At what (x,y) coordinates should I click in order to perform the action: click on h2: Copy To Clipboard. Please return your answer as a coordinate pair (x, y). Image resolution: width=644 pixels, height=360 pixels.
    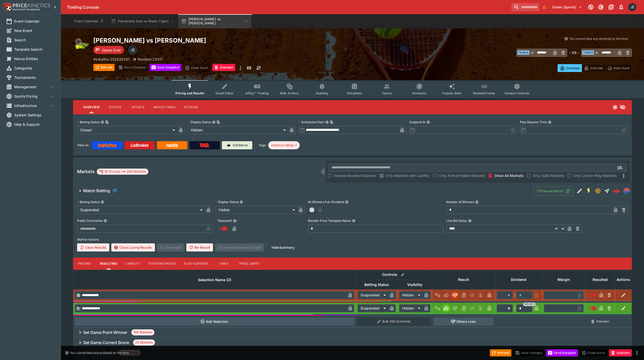
    Looking at the image, I should click on (228, 41).